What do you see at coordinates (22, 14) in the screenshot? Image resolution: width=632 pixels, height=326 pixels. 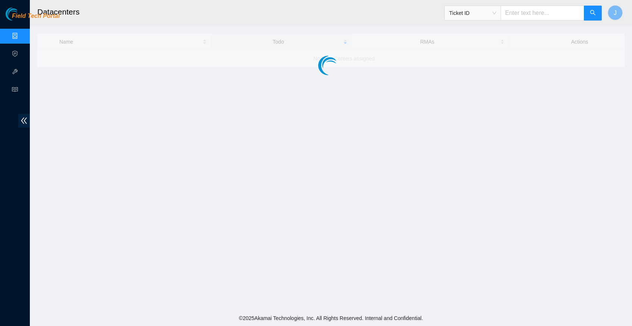 I see `img: Akamai Technologies` at bounding box center [22, 14].